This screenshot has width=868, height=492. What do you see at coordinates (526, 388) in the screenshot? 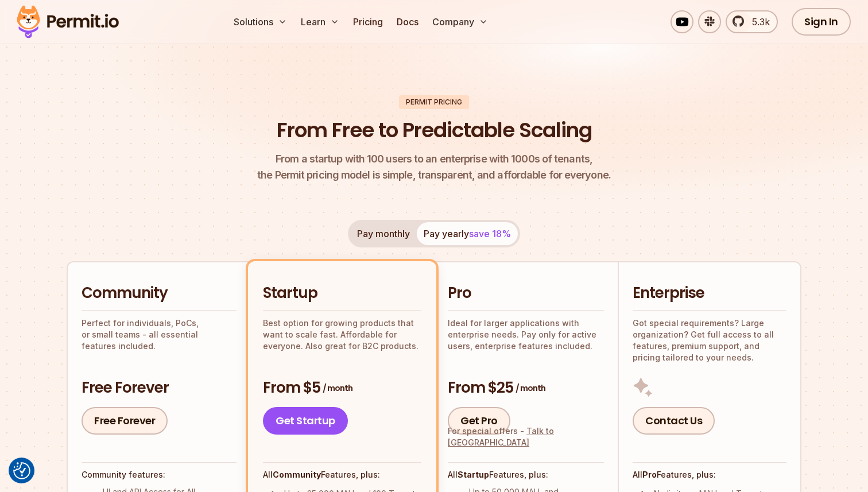
I see `h3: From $25` at bounding box center [526, 388].